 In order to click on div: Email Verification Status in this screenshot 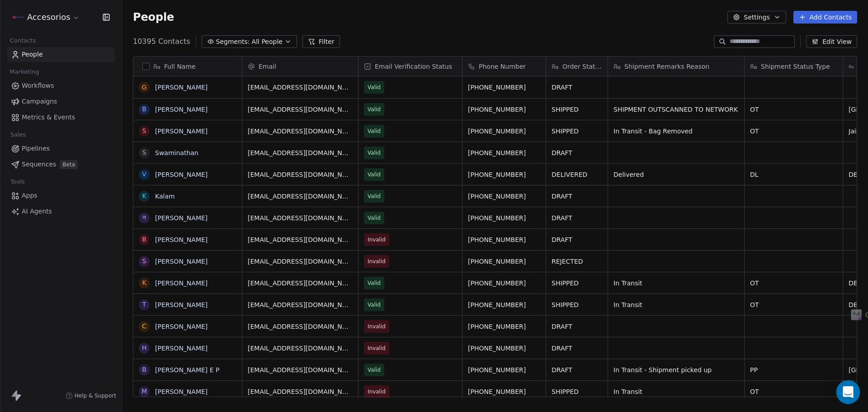, I will do `click(410, 66)`.